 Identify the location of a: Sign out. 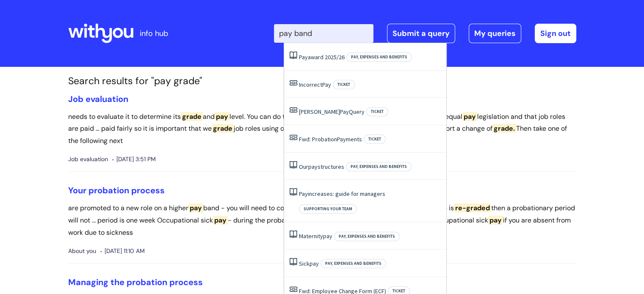
(556, 33).